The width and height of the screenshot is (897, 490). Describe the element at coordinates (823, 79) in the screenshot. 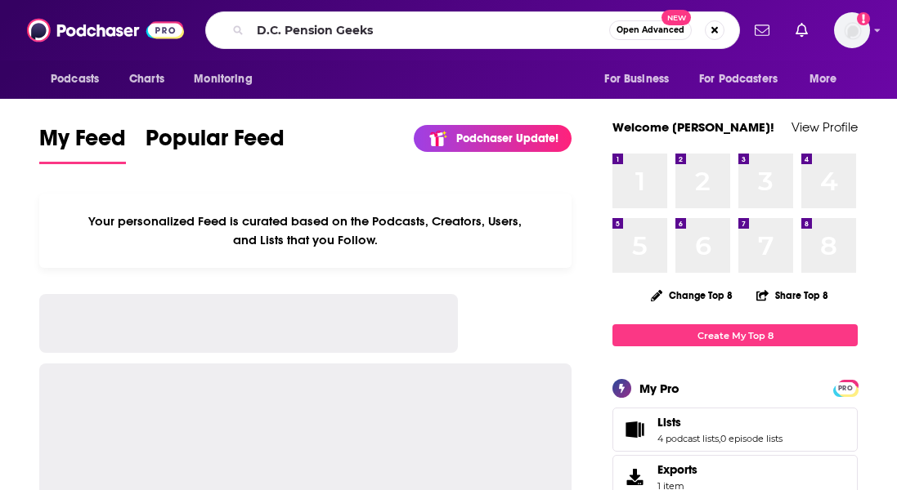

I see `span: More` at that location.